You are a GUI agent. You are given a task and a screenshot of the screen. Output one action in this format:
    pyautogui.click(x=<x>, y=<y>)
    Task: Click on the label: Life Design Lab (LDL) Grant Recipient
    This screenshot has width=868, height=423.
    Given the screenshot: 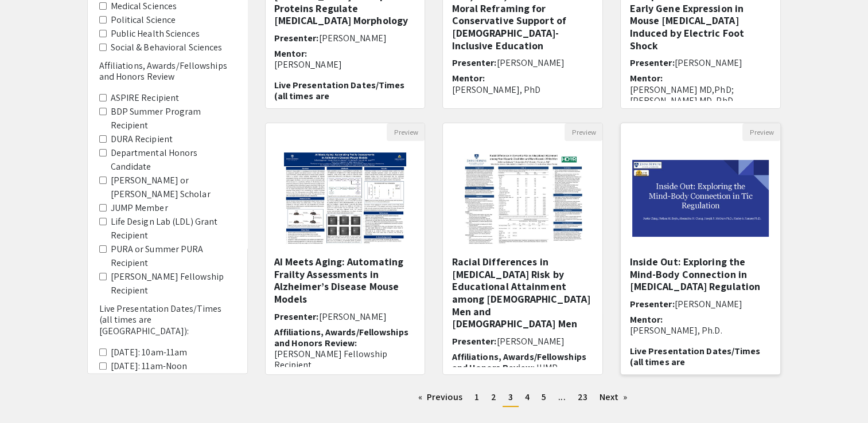 What is the action you would take?
    pyautogui.click(x=173, y=229)
    